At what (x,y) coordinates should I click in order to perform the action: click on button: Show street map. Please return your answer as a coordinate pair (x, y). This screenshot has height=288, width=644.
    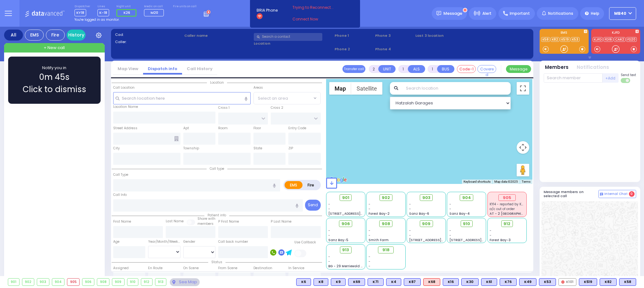
    Looking at the image, I should click on (341, 88).